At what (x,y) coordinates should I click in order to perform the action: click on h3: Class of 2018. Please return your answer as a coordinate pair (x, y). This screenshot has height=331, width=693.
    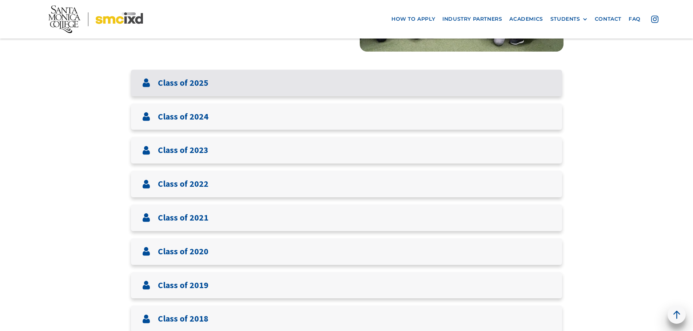
    Looking at the image, I should click on (183, 319).